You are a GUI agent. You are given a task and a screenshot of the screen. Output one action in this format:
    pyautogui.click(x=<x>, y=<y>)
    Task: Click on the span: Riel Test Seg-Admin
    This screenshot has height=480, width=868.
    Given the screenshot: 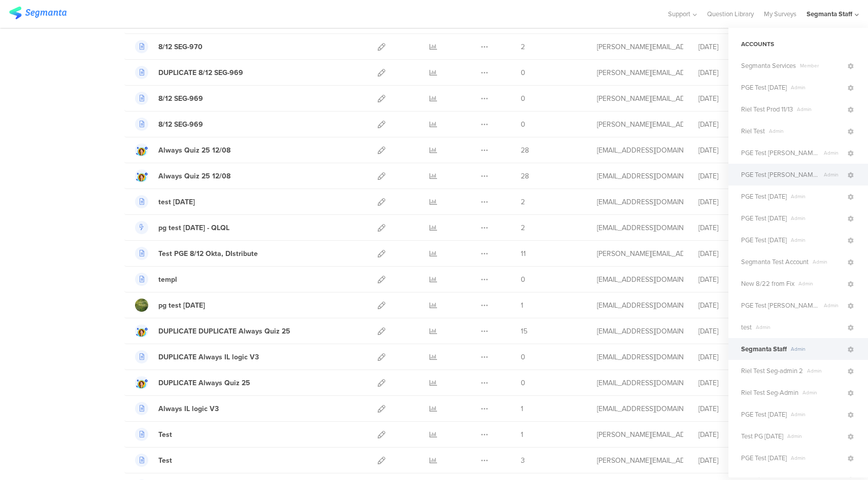 What is the action you would take?
    pyautogui.click(x=769, y=392)
    